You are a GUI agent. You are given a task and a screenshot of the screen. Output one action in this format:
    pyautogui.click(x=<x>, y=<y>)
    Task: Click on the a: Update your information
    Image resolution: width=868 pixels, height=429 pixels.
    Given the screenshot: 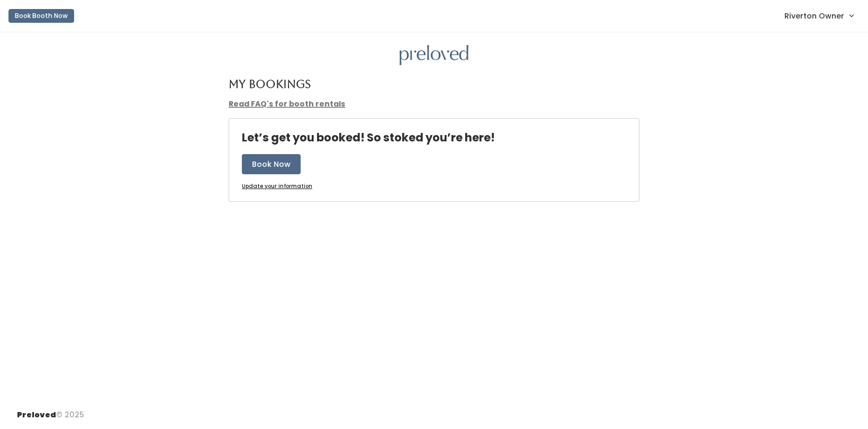 What is the action you would take?
    pyautogui.click(x=277, y=186)
    